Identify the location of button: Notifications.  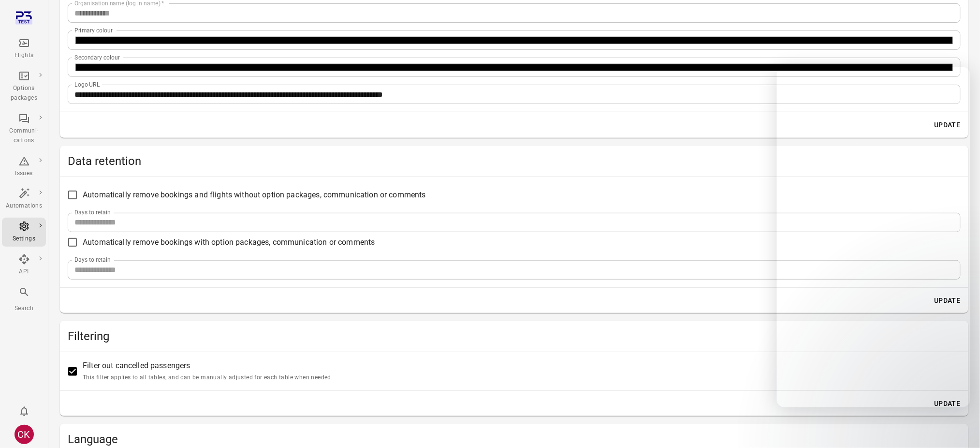
(24, 411).